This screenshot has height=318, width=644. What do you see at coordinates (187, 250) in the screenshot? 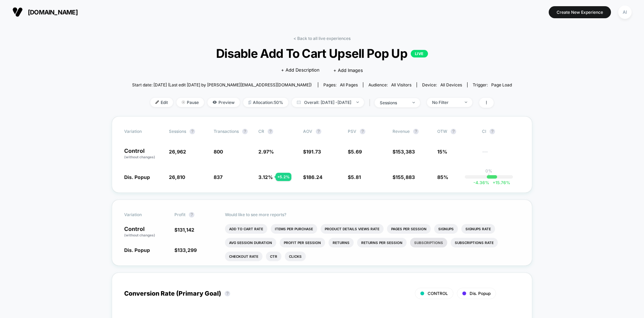
I see `span: 133,299` at bounding box center [187, 250].